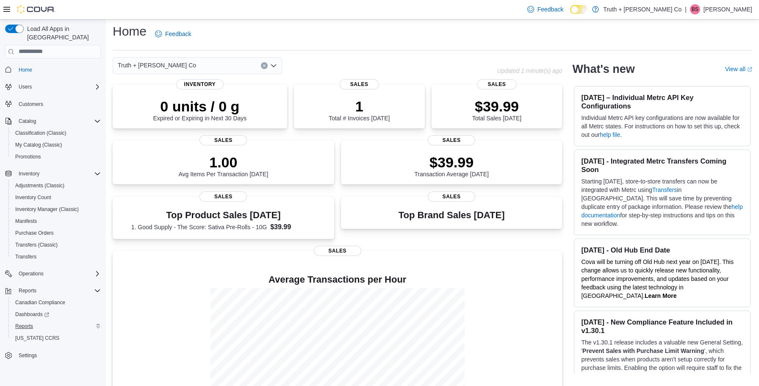  I want to click on a: Adjustments (Classic), so click(40, 185).